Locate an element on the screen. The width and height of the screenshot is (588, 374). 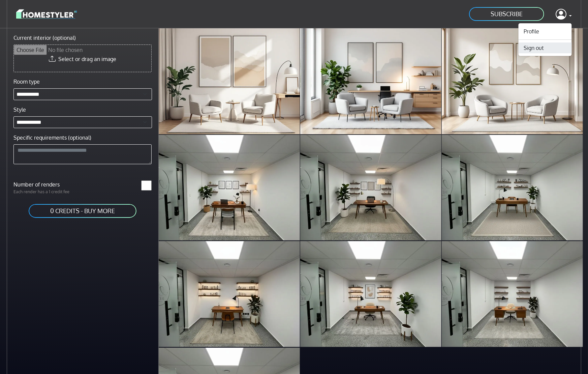
label: Room type is located at coordinates (26, 82).